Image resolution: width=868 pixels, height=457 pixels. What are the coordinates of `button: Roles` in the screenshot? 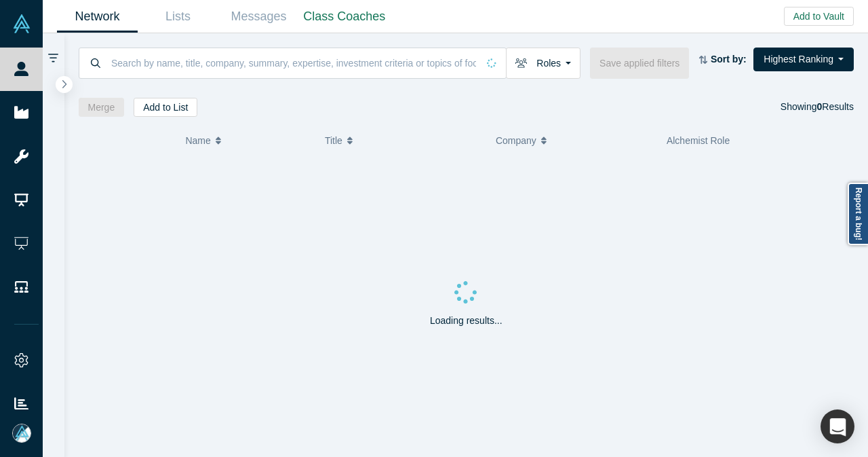 It's located at (544, 63).